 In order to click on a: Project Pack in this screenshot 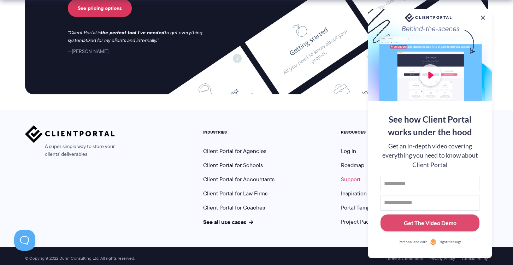, I will do `click(360, 222)`.